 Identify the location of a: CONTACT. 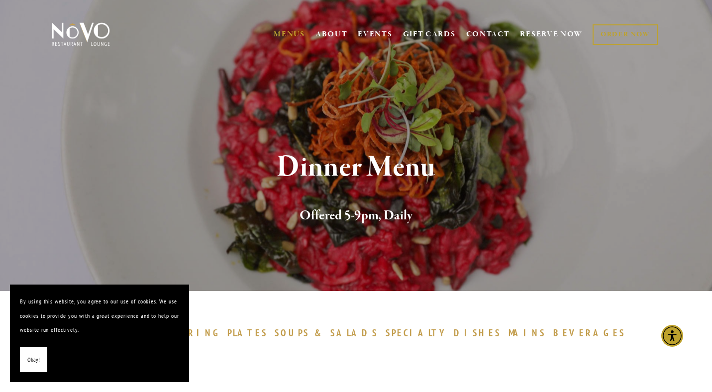
(488, 34).